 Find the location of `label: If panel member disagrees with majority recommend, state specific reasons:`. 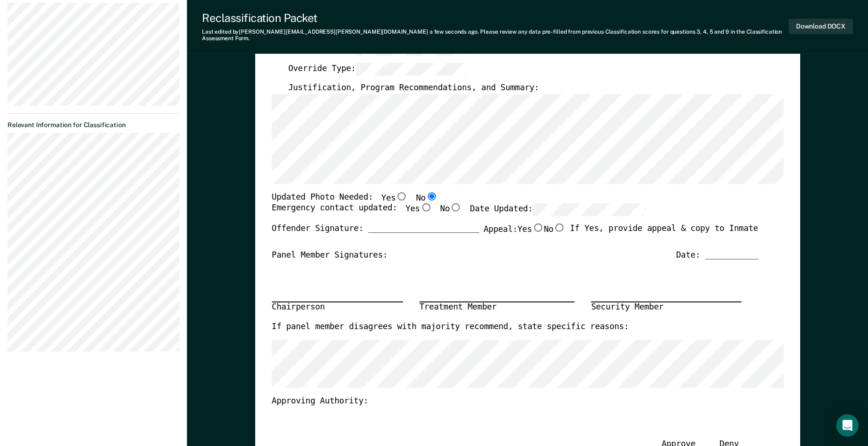

label: If panel member disagrees with majority recommend, state specific reasons: is located at coordinates (451, 327).